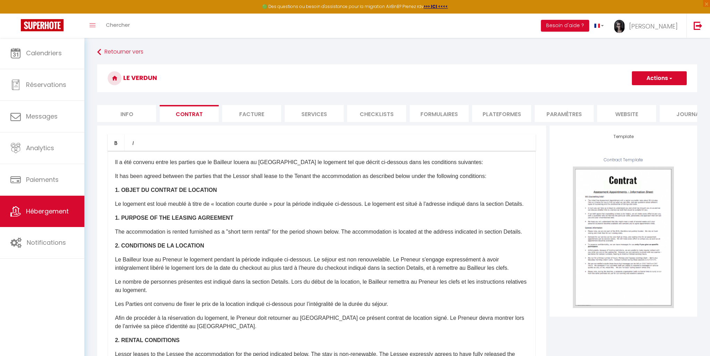 The image size is (710, 356). Describe the element at coordinates (46, 84) in the screenshot. I see `span: Réservations` at that location.